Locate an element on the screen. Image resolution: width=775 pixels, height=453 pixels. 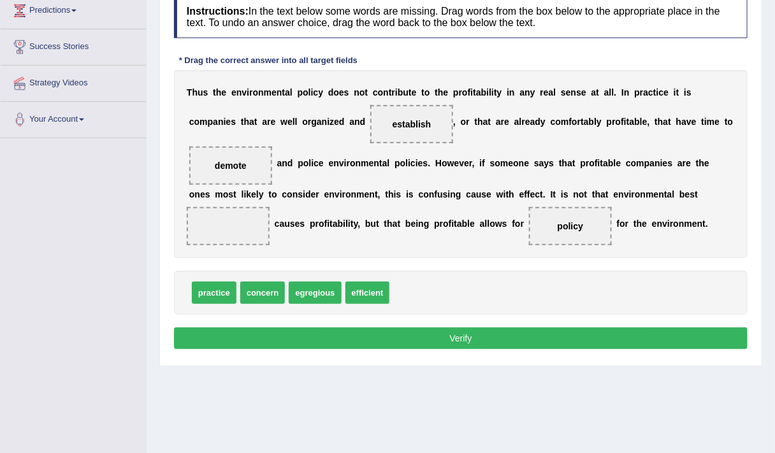
b: w is located at coordinates (284, 122).